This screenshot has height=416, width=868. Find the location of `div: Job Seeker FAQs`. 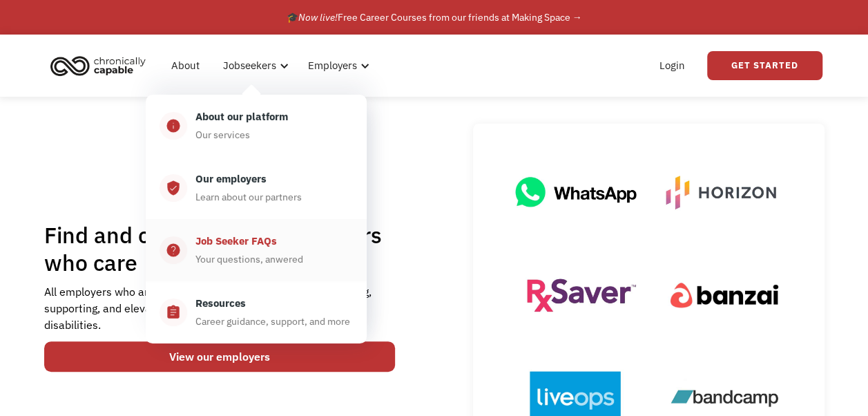

div: Job Seeker FAQs is located at coordinates (236, 242).